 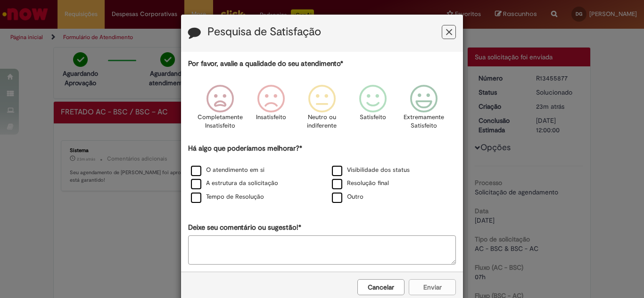 What do you see at coordinates (220, 110) in the screenshot?
I see `div: Completamente Insatisfeito` at bounding box center [220, 110].